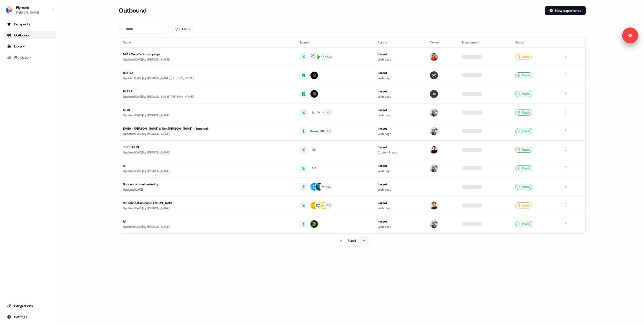 Image resolution: width=644 pixels, height=325 pixels. What do you see at coordinates (30, 306) in the screenshot?
I see `div: Integrations` at bounding box center [30, 306].